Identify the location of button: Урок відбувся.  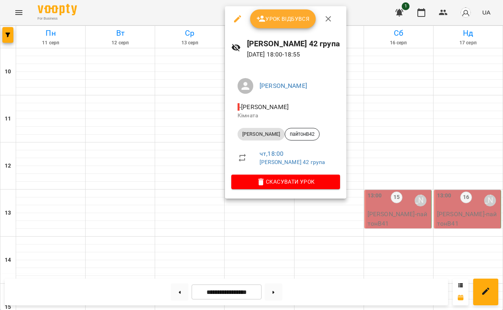
(283, 19).